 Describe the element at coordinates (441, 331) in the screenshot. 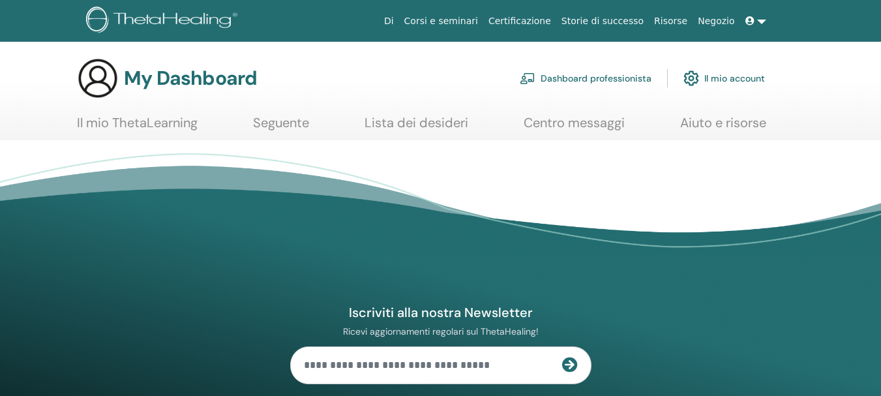

I see `p: Ricevi aggiornamenti regolari sul ThetaHealing!` at that location.